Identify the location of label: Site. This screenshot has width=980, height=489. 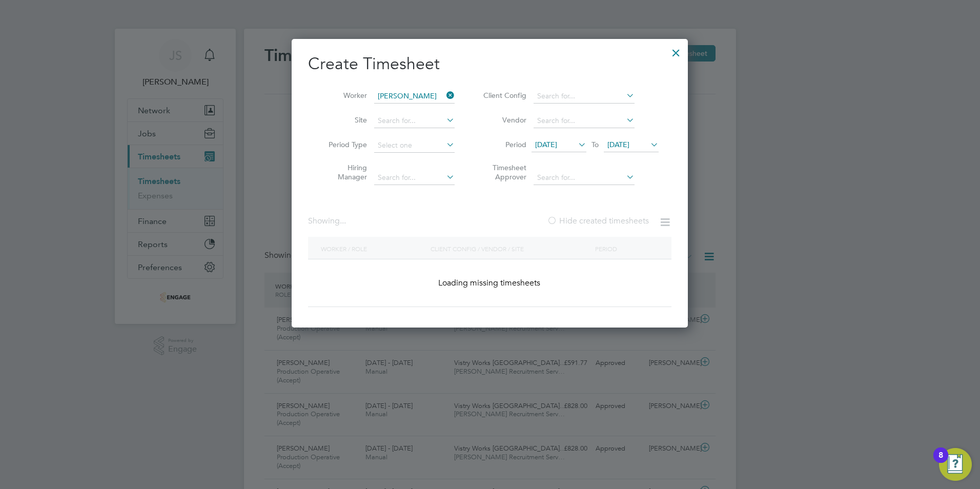
(344, 120).